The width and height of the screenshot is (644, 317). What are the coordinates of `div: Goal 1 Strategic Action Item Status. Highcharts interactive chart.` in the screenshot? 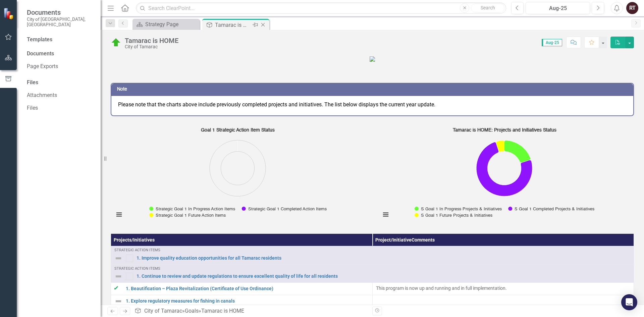 It's located at (239, 175).